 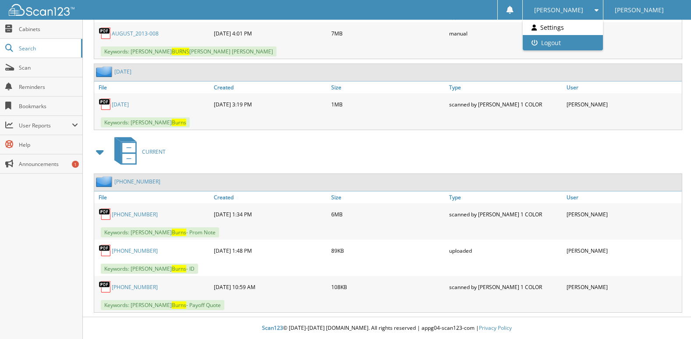 I want to click on span: User Reports, so click(x=45, y=125).